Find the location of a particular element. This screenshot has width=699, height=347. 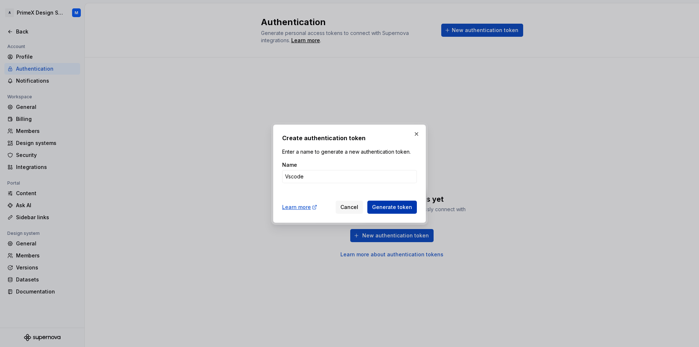

label: Name is located at coordinates (290, 165).